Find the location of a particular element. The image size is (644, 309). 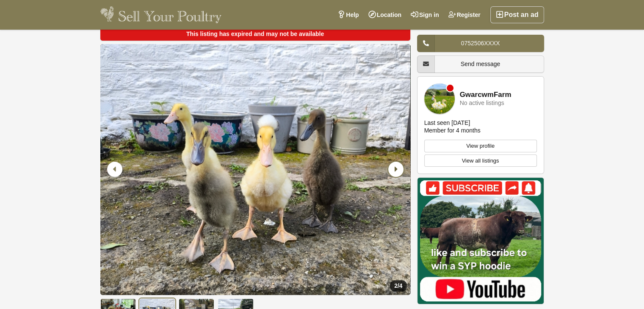

img: Mat Atkinson Farming YouTube Channel is located at coordinates (481, 241).